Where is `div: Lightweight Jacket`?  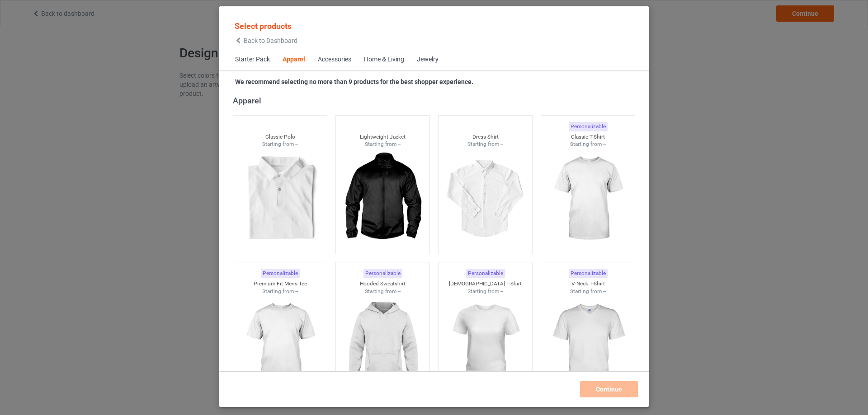
div: Lightweight Jacket is located at coordinates (383, 137).